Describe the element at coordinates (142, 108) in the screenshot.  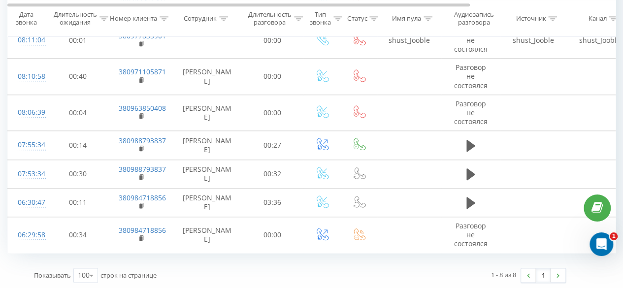
I see `a: 380963850408` at that location.